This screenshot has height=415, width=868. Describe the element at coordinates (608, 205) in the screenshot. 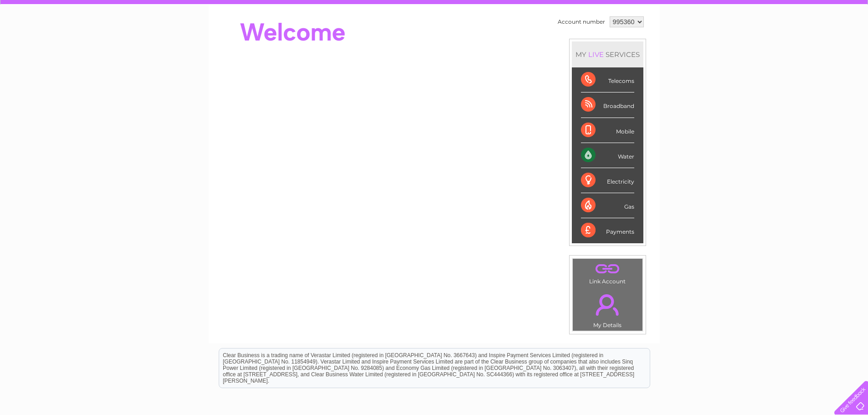

I see `div: Gas` at that location.